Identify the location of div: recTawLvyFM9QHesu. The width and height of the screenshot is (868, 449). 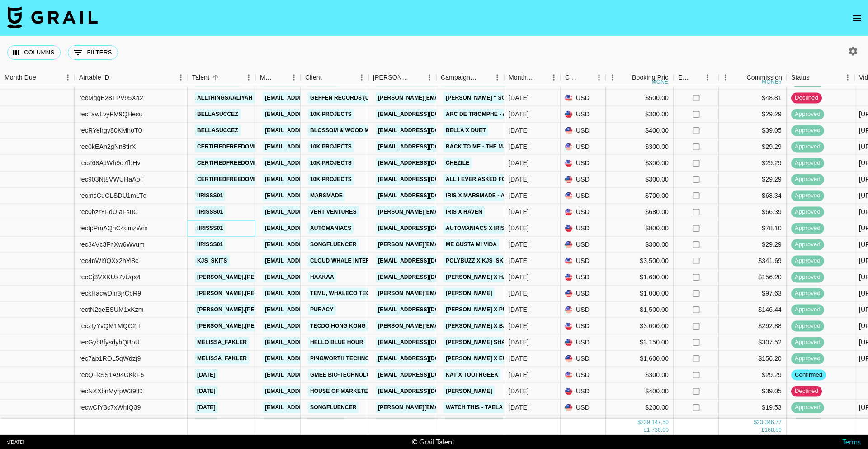
(111, 114).